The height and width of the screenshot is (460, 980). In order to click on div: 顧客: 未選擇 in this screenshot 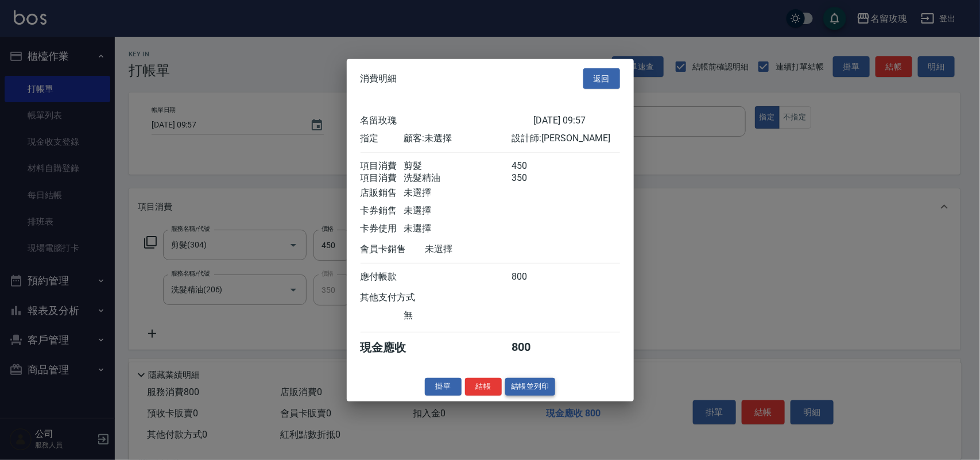, I will do `click(457, 138)`.